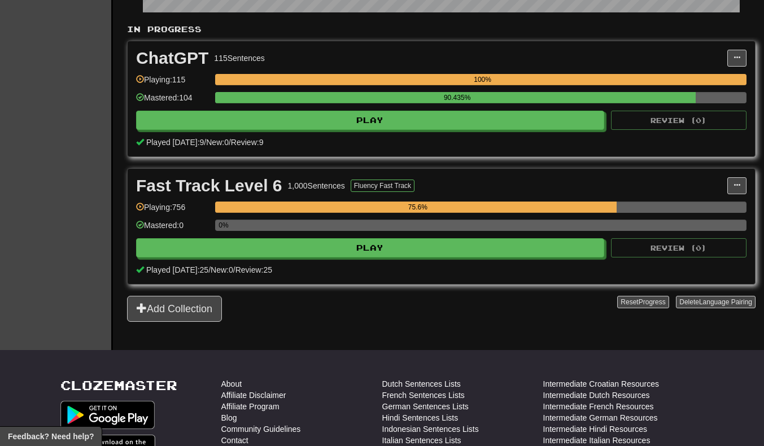 This screenshot has width=764, height=446. I want to click on div: Mastered: 0, so click(173, 229).